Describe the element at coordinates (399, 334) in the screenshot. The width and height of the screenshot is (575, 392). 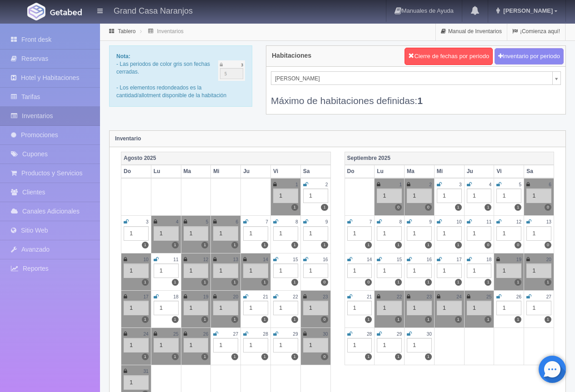
I see `small: 29` at that location.